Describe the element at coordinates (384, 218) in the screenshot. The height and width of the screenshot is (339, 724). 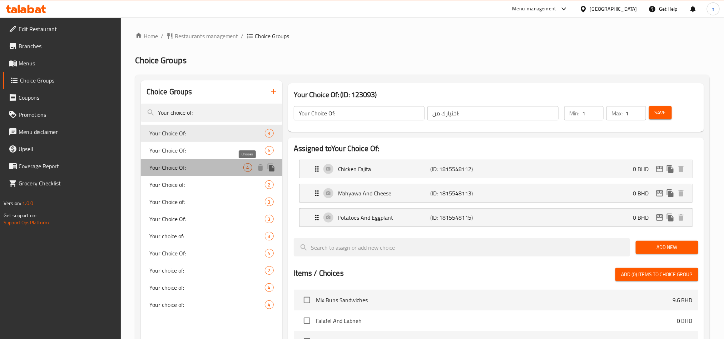
I see `p: Potatoes And Eggplant` at that location.